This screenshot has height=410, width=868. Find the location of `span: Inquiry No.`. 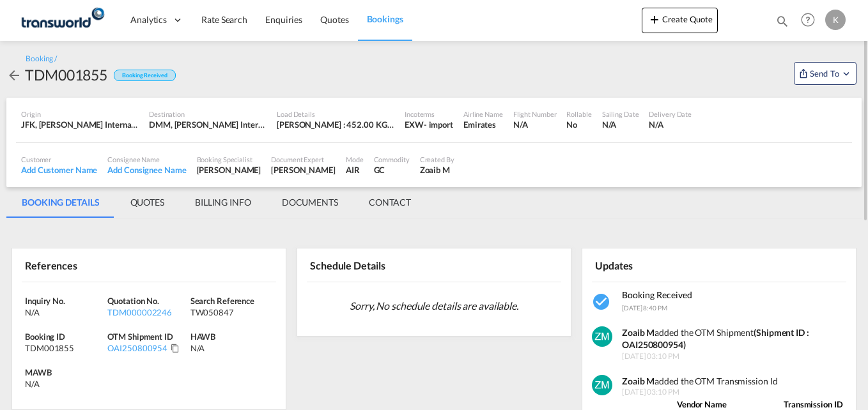

span: Inquiry No. is located at coordinates (45, 301).